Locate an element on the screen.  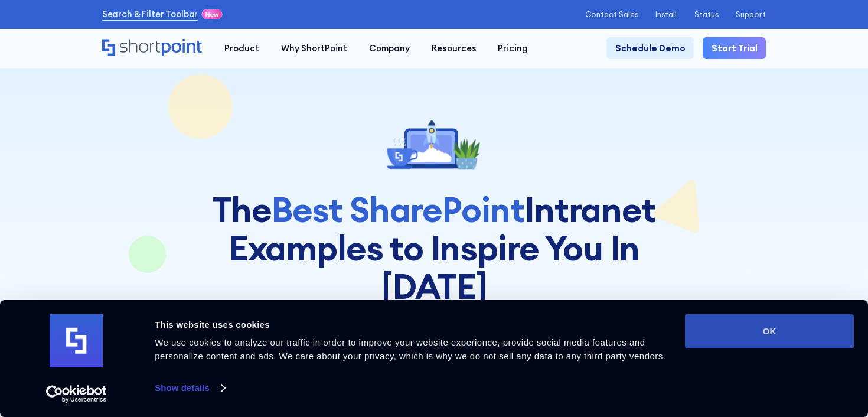
a: Pricing is located at coordinates (513, 48).